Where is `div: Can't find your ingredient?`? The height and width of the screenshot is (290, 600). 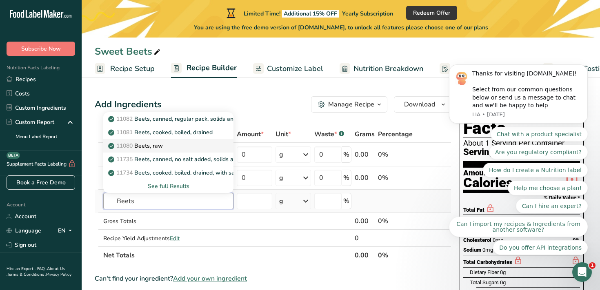 div: Can't find your ingredient? is located at coordinates (273, 279).